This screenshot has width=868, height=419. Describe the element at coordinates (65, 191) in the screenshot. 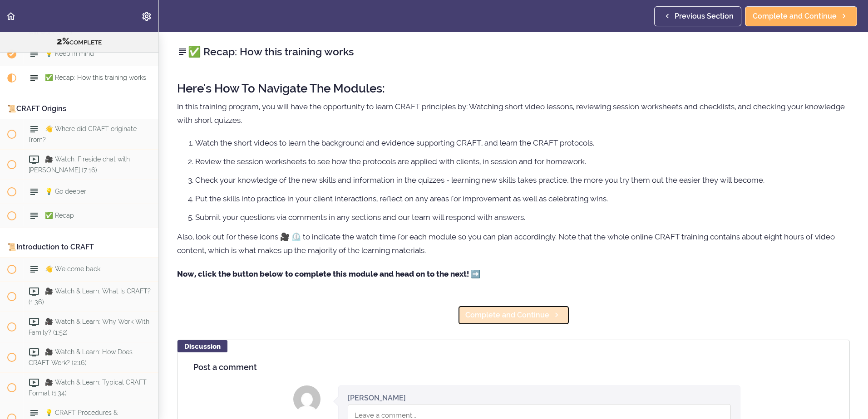

I see `span: 💡 Go deeper` at that location.